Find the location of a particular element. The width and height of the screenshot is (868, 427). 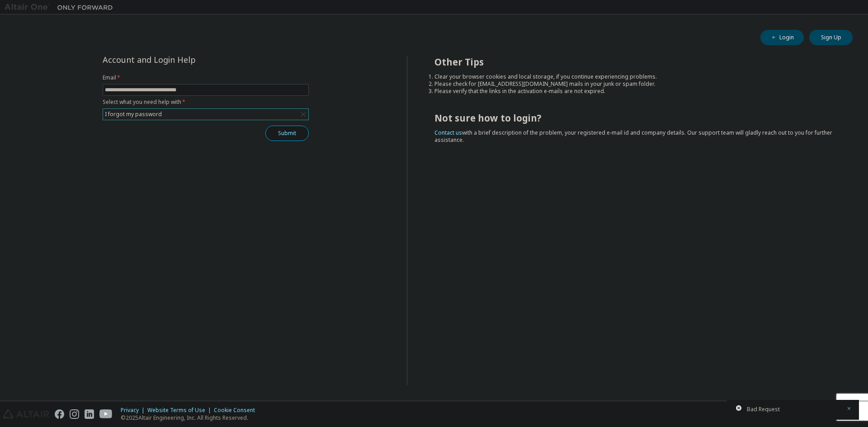

button: Sign Up is located at coordinates (831, 38).